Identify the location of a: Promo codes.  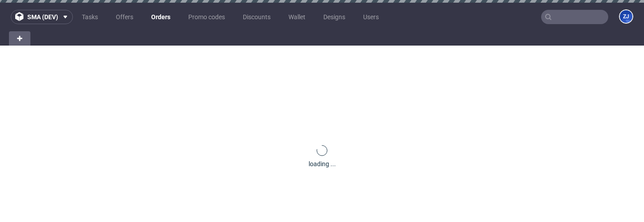
(207, 17).